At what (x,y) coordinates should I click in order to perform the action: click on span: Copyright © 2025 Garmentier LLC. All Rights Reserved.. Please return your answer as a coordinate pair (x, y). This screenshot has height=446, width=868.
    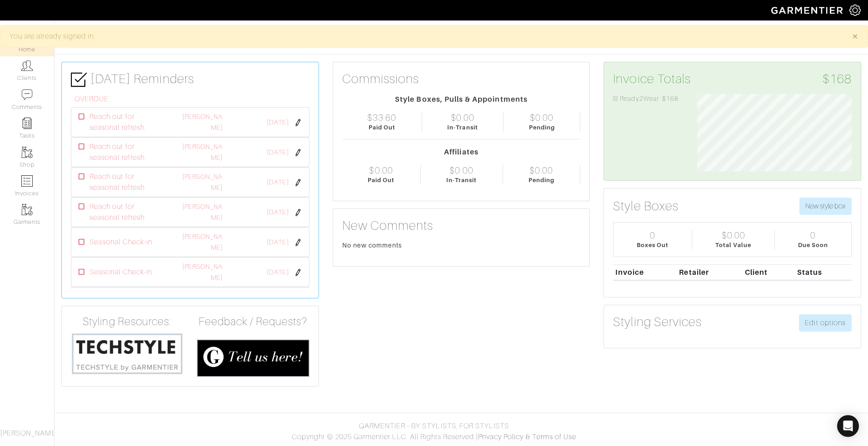
    Looking at the image, I should click on (383, 437).